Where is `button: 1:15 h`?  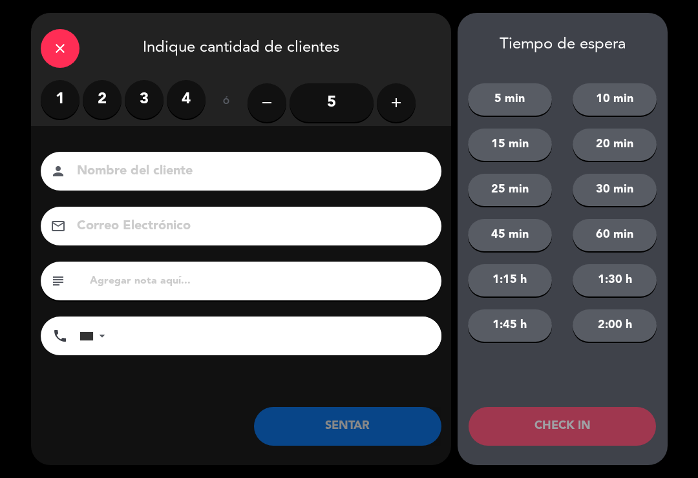 button: 1:15 h is located at coordinates (510, 280).